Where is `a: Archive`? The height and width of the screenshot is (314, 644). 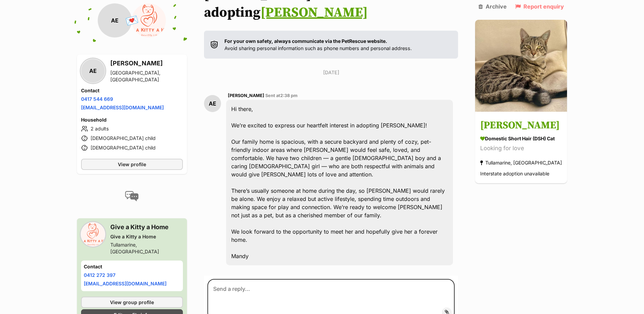 a: Archive is located at coordinates (492, 6).